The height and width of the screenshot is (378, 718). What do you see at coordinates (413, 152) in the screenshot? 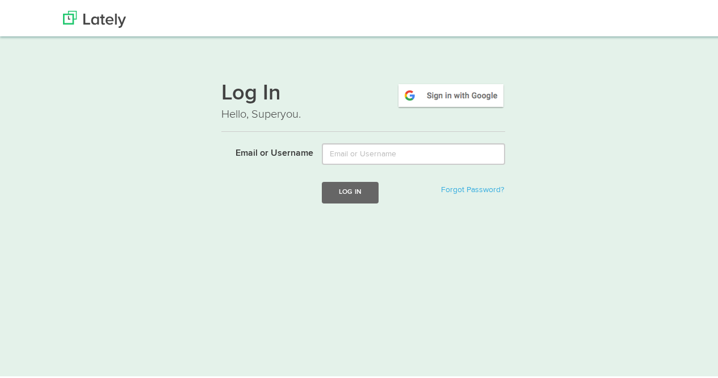
I see `input: Email or Username` at bounding box center [413, 152].